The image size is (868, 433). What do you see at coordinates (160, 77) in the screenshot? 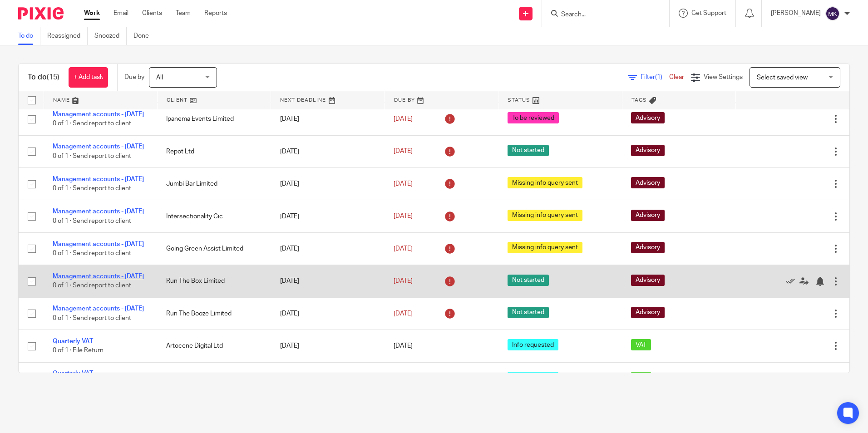
I see `span: All` at bounding box center [160, 77].